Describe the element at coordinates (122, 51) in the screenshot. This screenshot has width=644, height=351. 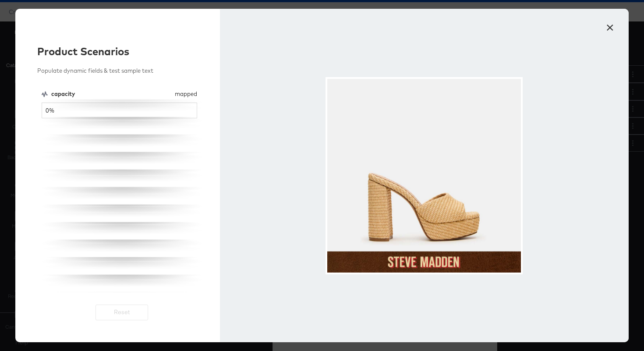
I see `div: Product Scenarios` at that location.